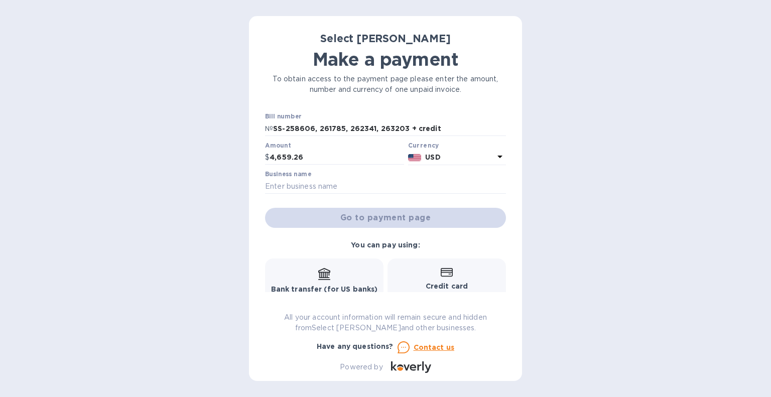 The height and width of the screenshot is (397, 771). What do you see at coordinates (414, 158) in the screenshot?
I see `img: USD` at bounding box center [414, 158].